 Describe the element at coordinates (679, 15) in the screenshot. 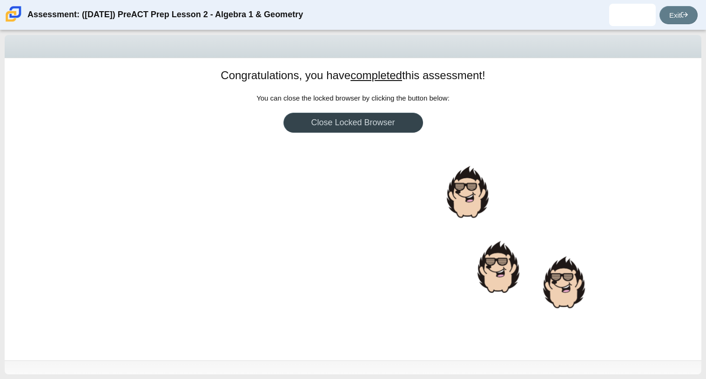

I see `a: Exit` at that location.